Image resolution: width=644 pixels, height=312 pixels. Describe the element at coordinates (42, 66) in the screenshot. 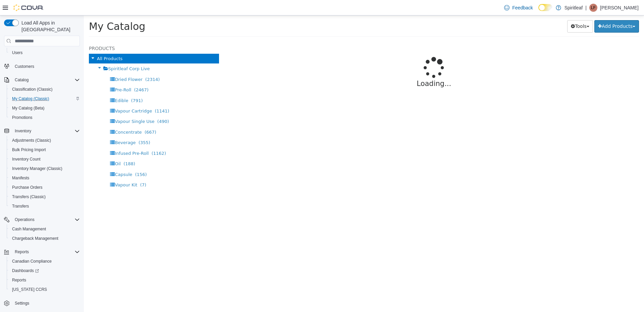

I see `button: Customers` at that location.